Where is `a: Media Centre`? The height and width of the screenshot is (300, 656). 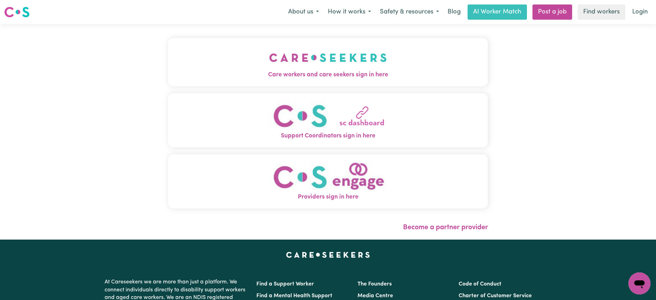
a: Media Centre is located at coordinates (375, 296).